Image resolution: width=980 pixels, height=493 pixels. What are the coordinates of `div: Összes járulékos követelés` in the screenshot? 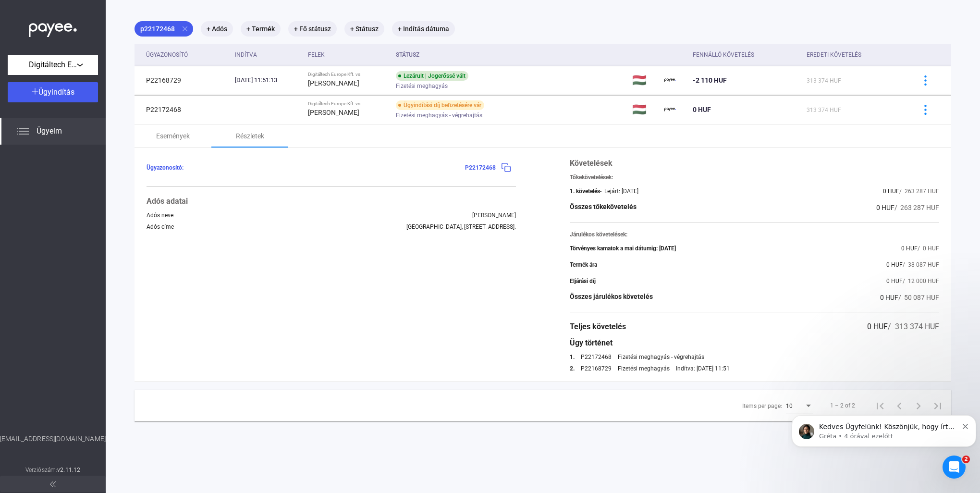 It's located at (611, 297).